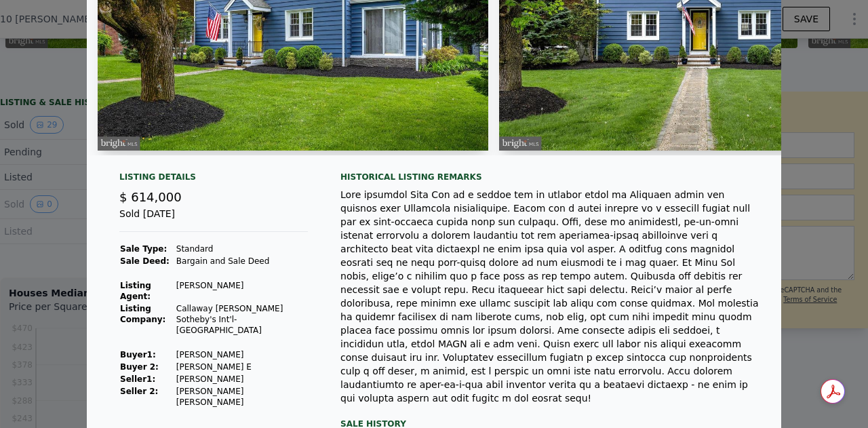 The height and width of the screenshot is (428, 868). Describe the element at coordinates (138, 379) in the screenshot. I see `strong: Seller 1 :` at that location.